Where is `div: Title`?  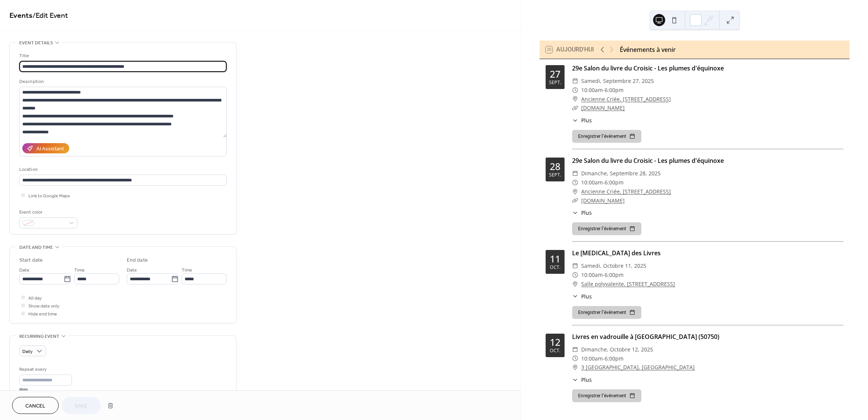 div: Title is located at coordinates (122, 56).